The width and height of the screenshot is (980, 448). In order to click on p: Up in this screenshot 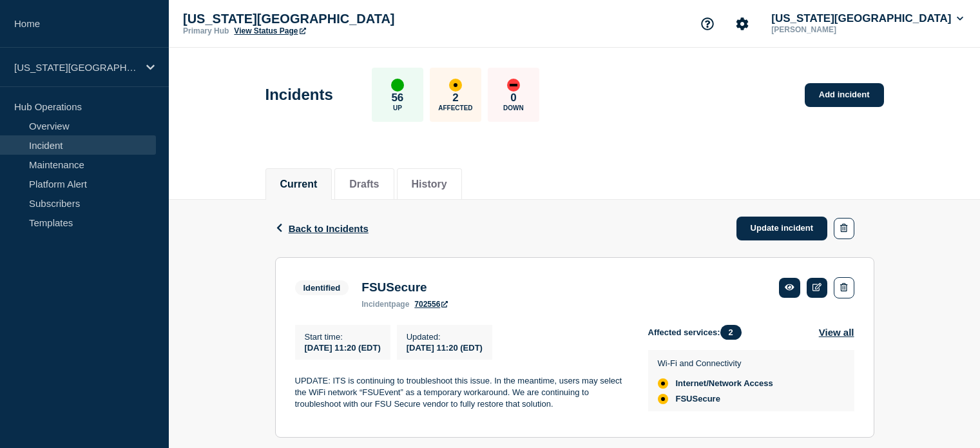, I will do `click(398, 108)`.